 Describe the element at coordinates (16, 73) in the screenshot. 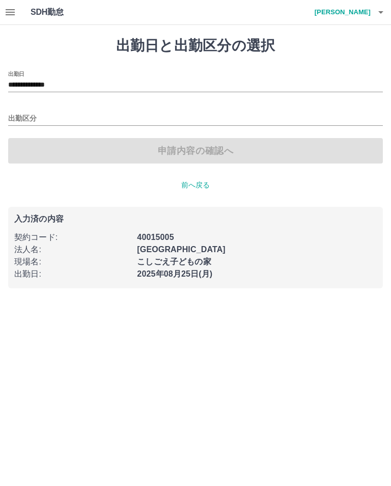

I see `label: 出勤日` at that location.